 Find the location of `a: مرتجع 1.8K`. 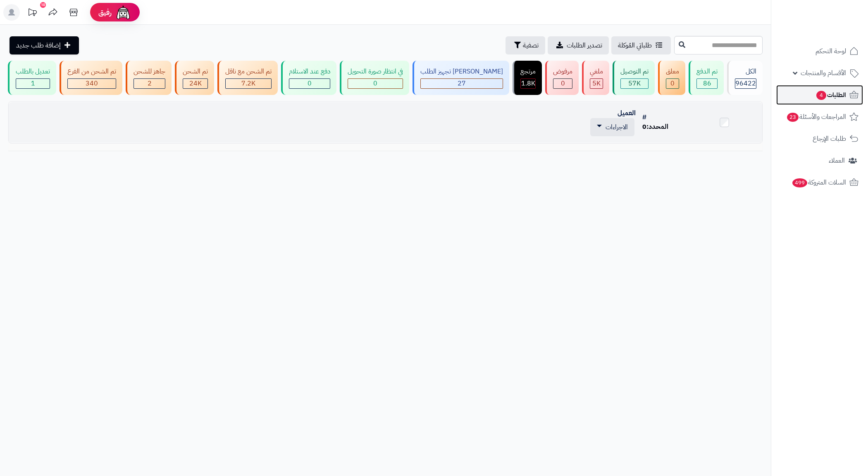

a: مرتجع 1.8K is located at coordinates (527, 77).